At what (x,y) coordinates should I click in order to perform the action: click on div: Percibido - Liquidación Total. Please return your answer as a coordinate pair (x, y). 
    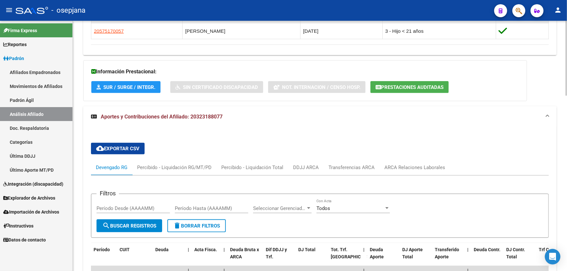
    Looking at the image, I should click on (252, 168).